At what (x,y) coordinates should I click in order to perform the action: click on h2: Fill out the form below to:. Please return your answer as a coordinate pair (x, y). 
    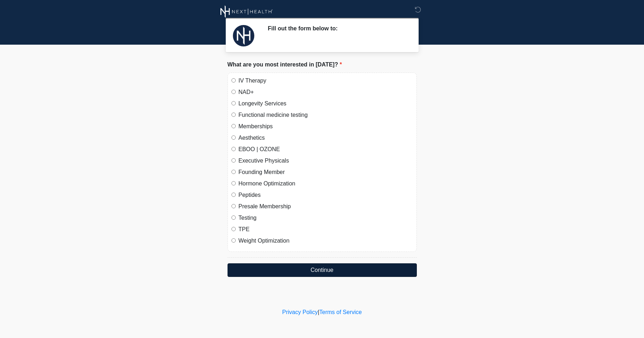
    Looking at the image, I should click on (337, 28).